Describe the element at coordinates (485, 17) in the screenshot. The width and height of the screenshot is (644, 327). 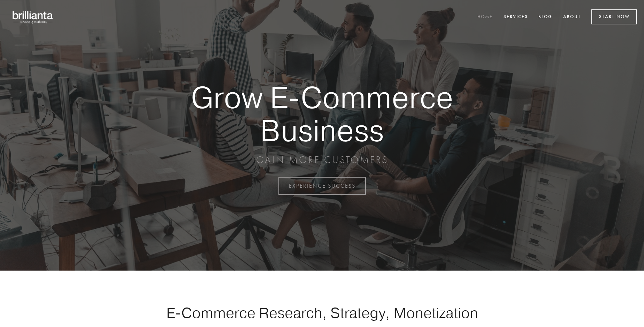
I see `a: Home` at that location.